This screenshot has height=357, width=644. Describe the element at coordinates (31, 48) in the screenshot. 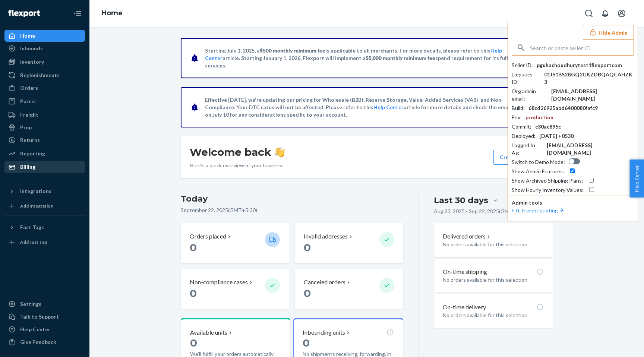

I see `div: Inbounds` at that location.